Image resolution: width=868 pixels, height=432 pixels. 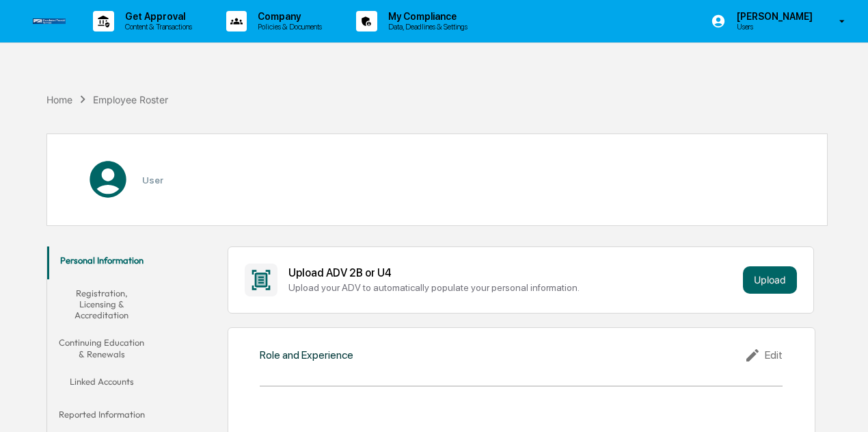 I want to click on p: My Compliance, so click(x=426, y=17).